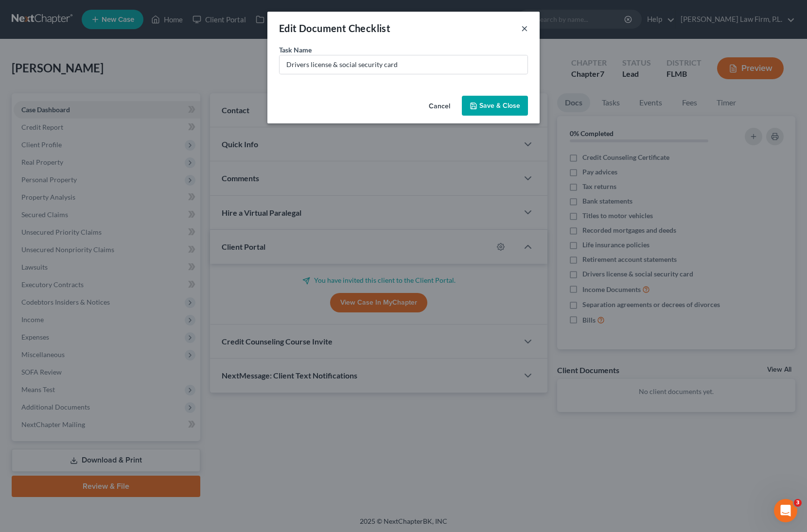  What do you see at coordinates (404, 65) in the screenshot?
I see `input: Enter document description..` at bounding box center [404, 65].